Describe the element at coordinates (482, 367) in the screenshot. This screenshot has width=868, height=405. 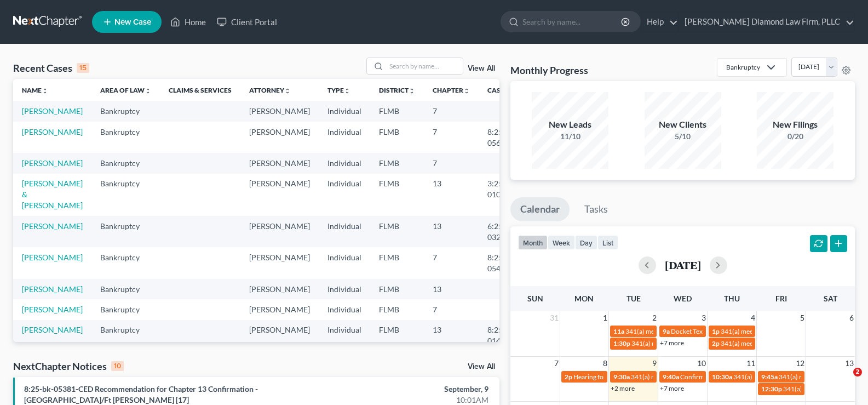
I see `a: View All` at that location.